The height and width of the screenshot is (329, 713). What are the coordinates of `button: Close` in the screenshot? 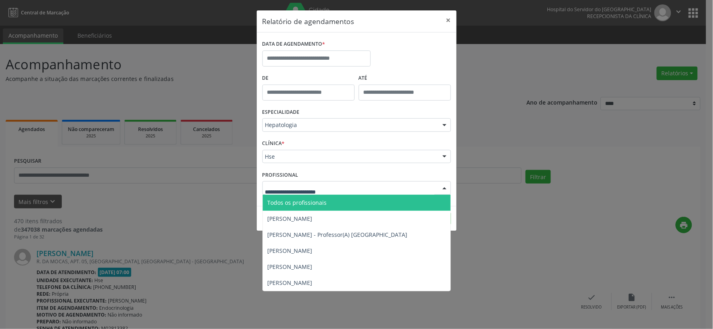 It's located at (448, 20).